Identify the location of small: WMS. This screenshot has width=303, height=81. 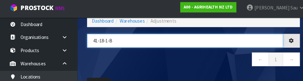
(58, 10).